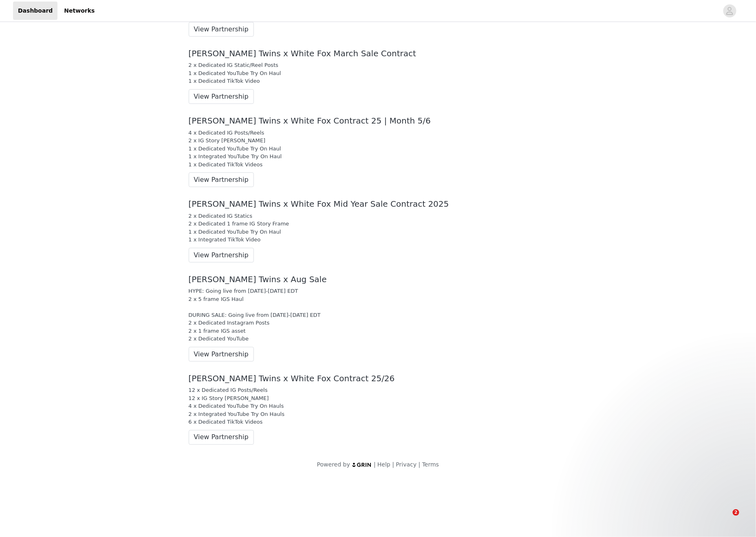 The image size is (756, 537). I want to click on img: logo, so click(362, 465).